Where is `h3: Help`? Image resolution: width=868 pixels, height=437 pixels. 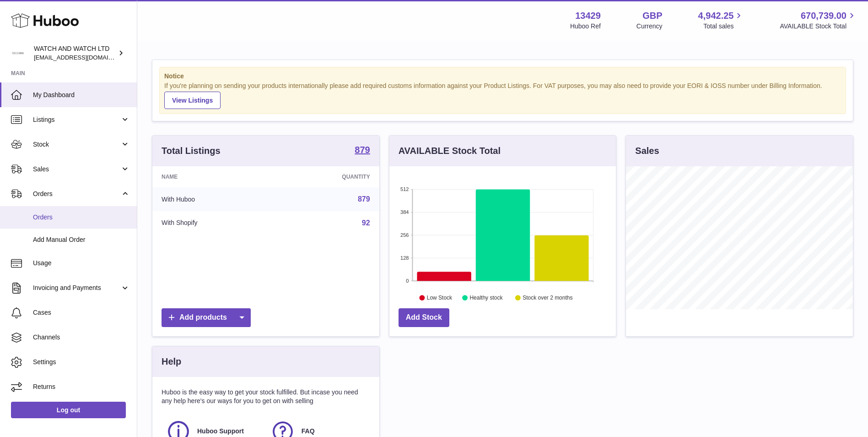 h3: Help is located at coordinates (171, 361).